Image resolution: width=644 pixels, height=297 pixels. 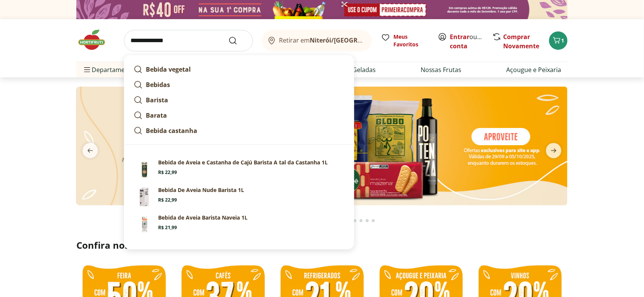 I want to click on a: Bebida castanha, so click(x=239, y=131).